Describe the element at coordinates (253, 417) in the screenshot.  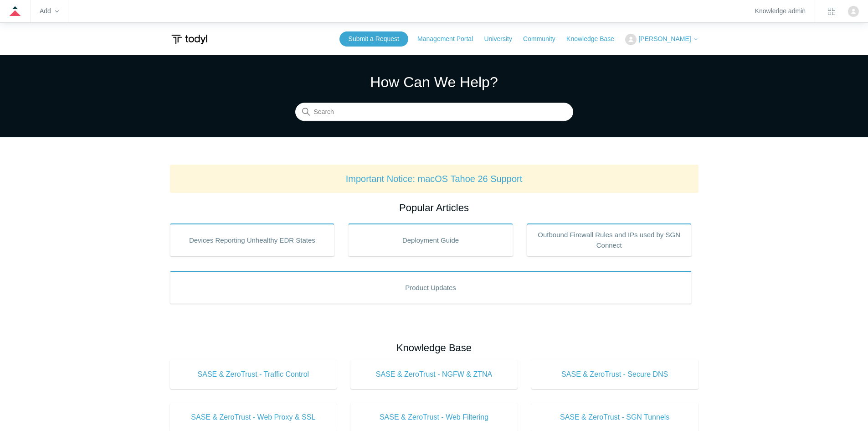
I see `span: SASE & ZeroTrust - Web Proxy & SSL` at that location.